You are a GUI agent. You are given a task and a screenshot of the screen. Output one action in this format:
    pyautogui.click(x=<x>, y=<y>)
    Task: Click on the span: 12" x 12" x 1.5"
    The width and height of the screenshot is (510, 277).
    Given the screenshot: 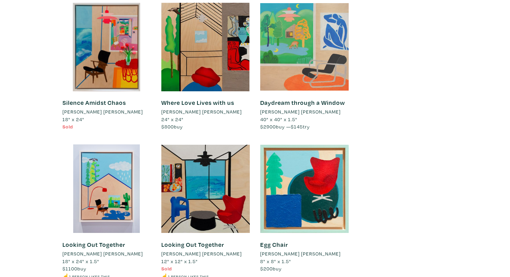 What is the action you would take?
    pyautogui.click(x=180, y=261)
    